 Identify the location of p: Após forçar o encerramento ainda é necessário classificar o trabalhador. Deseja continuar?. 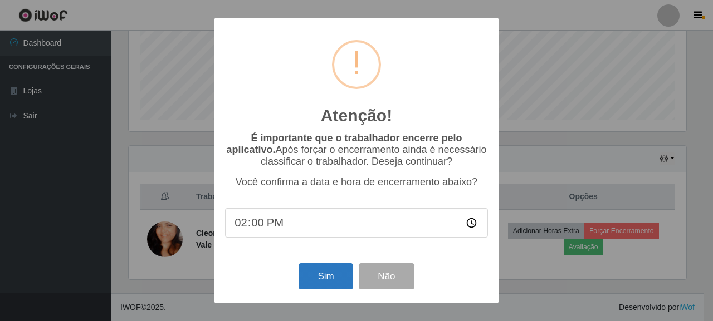
(356, 150).